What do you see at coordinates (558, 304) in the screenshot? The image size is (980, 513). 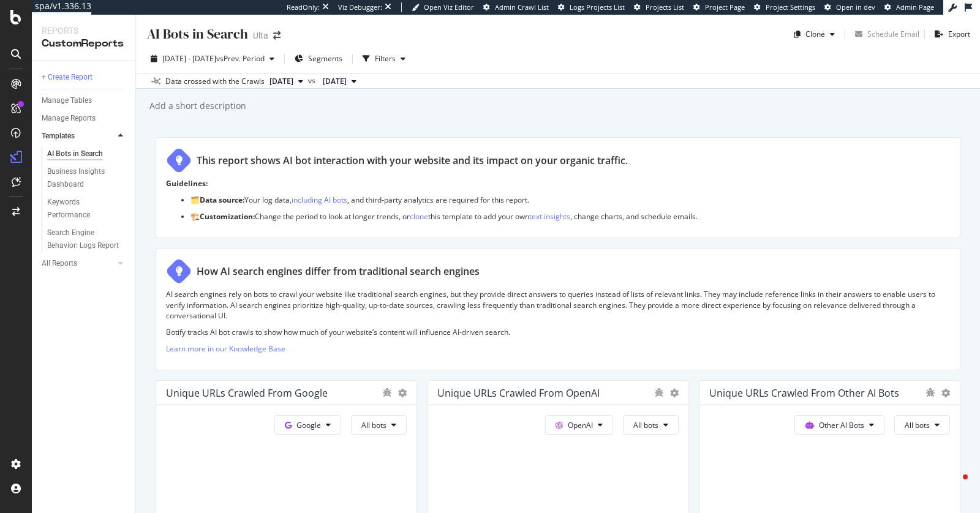 I see `p: AI search engines rely on bots to crawl your website like traditional search engines, but they pr...` at bounding box center [558, 304].